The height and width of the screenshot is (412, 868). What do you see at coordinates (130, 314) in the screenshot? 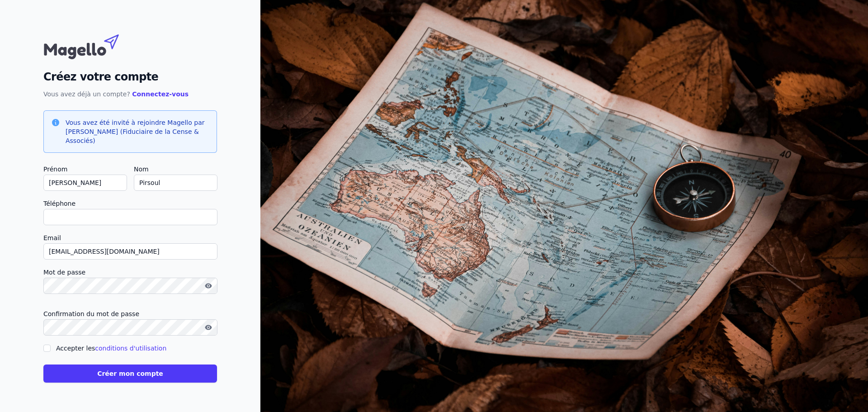
I see `label: Confirmation du mot de passe` at bounding box center [130, 314].